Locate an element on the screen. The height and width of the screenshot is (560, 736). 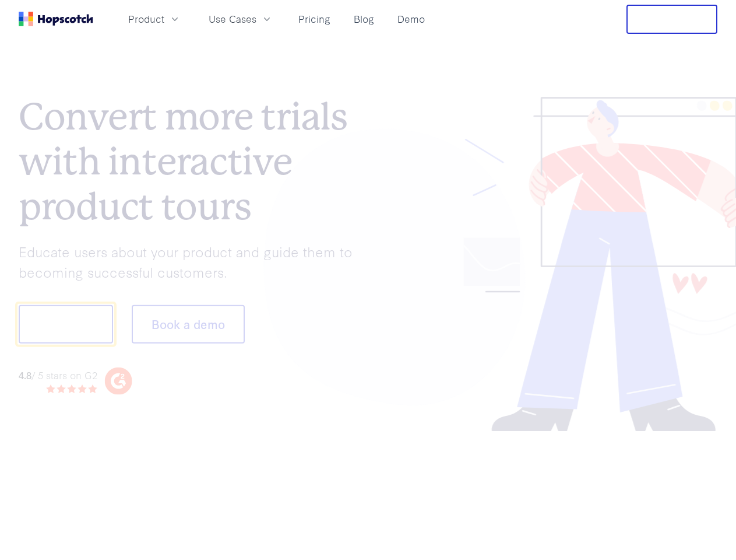
button: Show me! is located at coordinates (66, 324).